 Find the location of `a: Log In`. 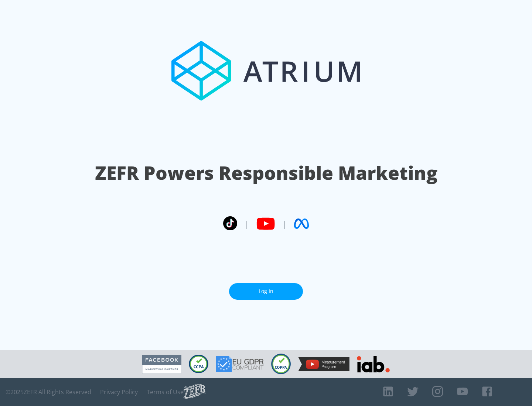

a: Log In is located at coordinates (266, 292).